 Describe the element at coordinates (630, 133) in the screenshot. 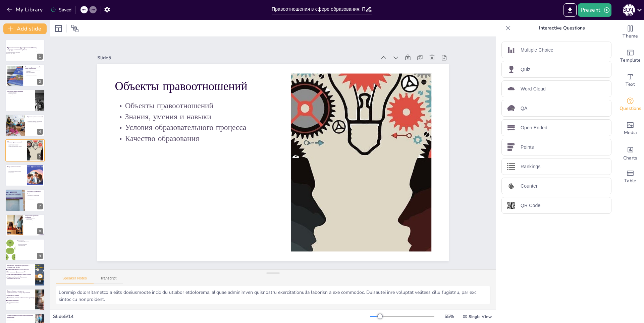

I see `span: Media` at that location.